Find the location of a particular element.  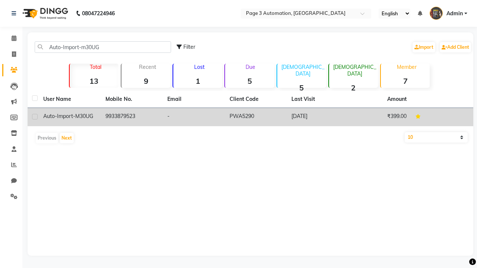

span: Auto-Import-m30UG is located at coordinates (68, 116).